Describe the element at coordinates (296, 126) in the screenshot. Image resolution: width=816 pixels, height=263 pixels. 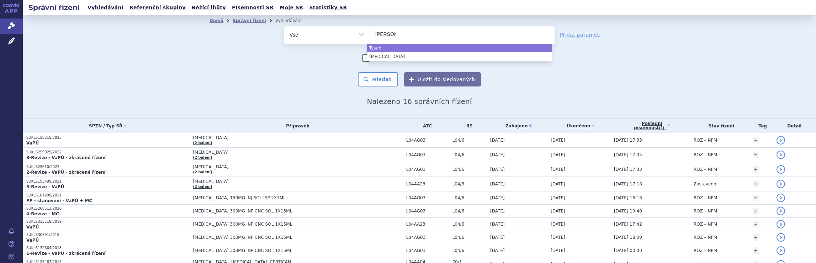
I see `th: Přípravek` at that location.